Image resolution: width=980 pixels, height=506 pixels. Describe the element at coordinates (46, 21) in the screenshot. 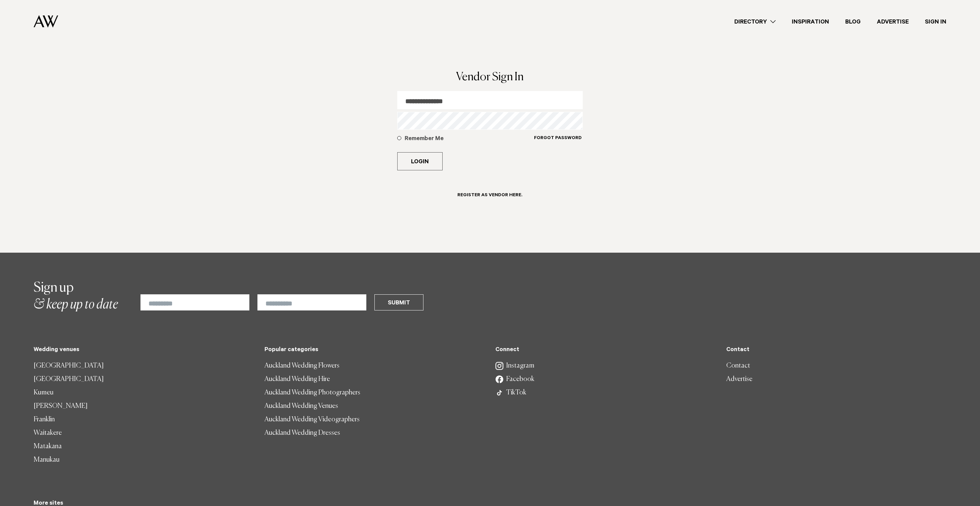

I see `img: Auckland Weddings Logo` at that location.